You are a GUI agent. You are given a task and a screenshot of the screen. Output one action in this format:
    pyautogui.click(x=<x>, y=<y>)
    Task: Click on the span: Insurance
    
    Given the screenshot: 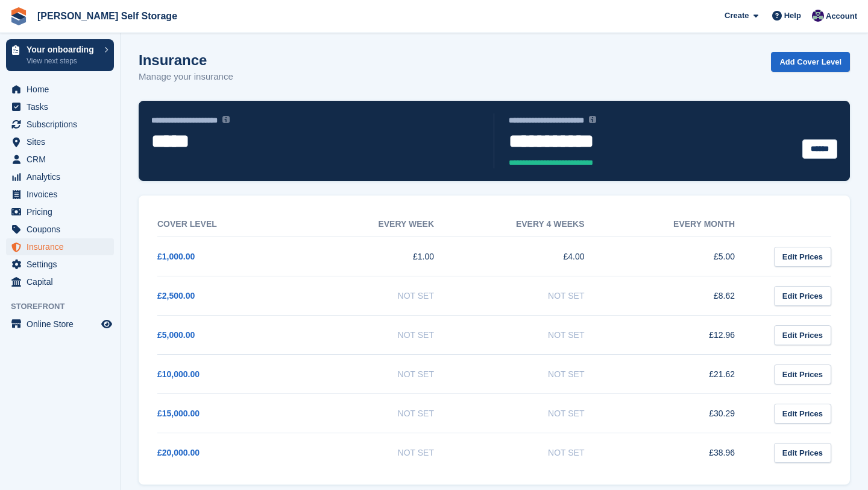 What is the action you would take?
    pyautogui.click(x=63, y=247)
    